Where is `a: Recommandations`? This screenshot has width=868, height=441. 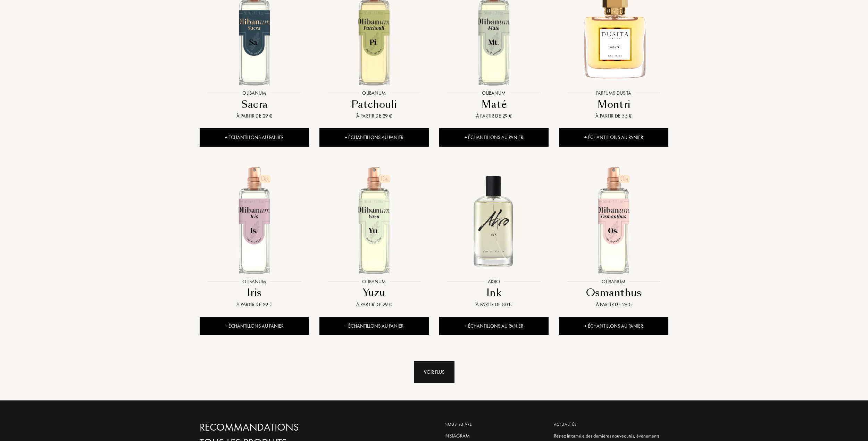
a: Recommandations is located at coordinates (274, 427).